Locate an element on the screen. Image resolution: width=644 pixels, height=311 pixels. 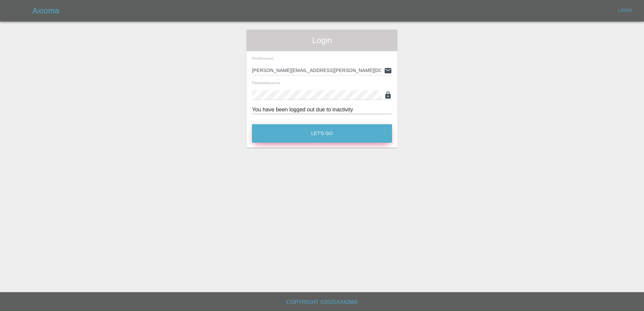
span: Login is located at coordinates (322, 40).